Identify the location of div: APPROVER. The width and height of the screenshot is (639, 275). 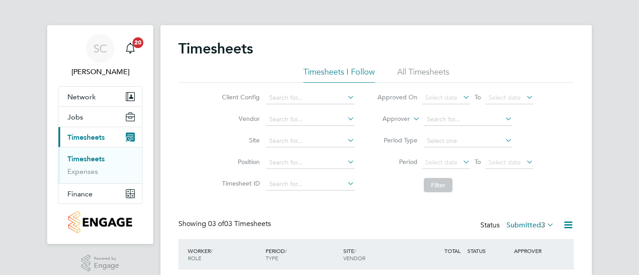
(535, 251).